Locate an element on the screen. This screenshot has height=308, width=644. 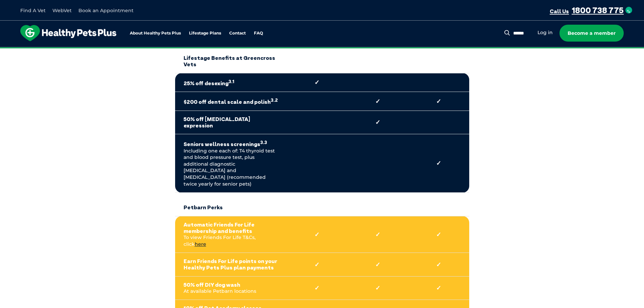
strong: 25% off desexing is located at coordinates (231, 82).